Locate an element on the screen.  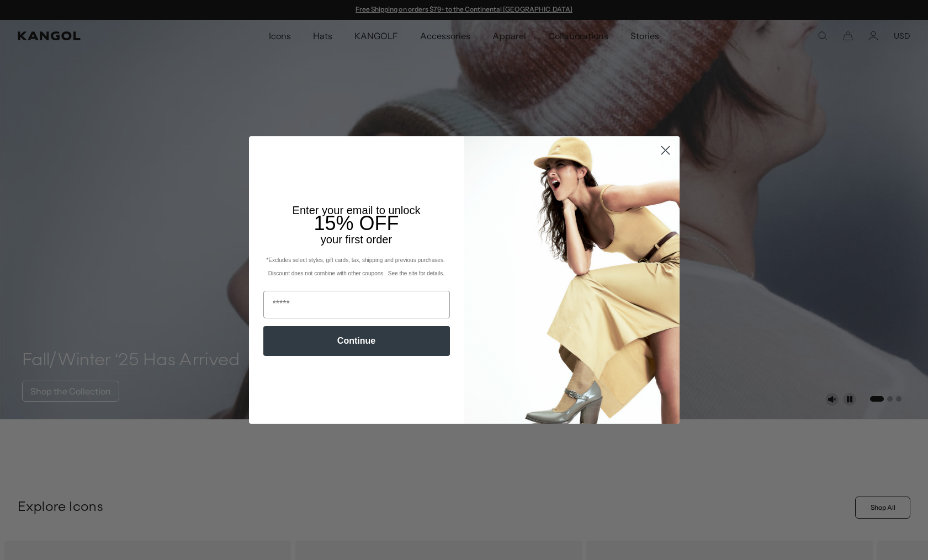
input: Email is located at coordinates (357, 304).